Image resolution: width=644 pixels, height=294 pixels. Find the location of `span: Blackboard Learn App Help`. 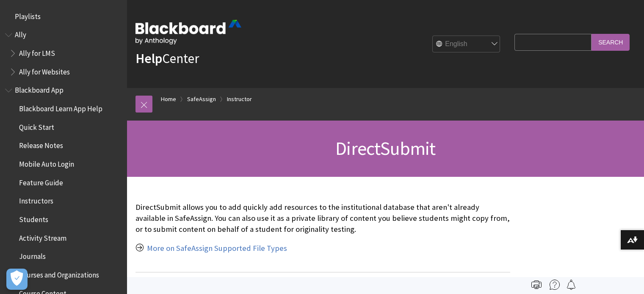

span: Blackboard Learn App Help is located at coordinates (60, 107).